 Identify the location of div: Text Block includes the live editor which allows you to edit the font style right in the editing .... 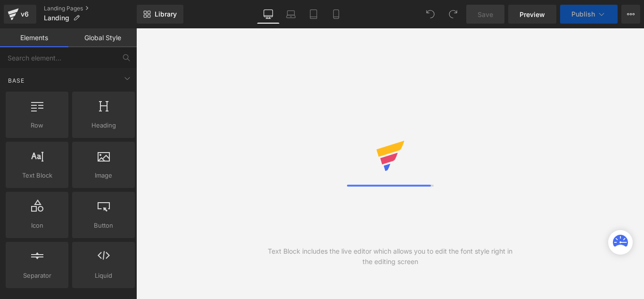
(390, 256).